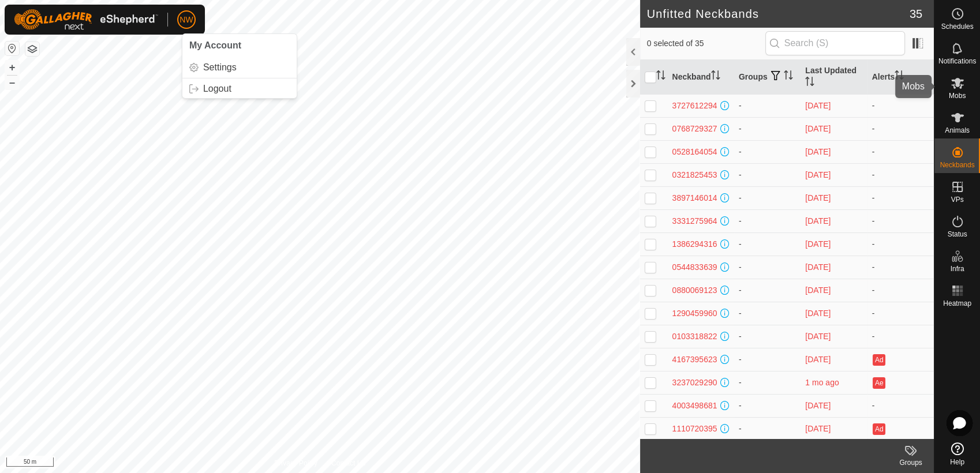  What do you see at coordinates (911, 463) in the screenshot?
I see `div: Groups` at bounding box center [911, 463].